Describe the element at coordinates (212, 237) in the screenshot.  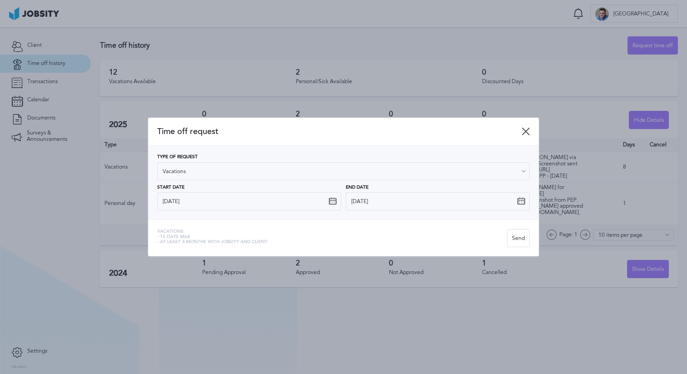
I see `span: - 15 days max` at that location.